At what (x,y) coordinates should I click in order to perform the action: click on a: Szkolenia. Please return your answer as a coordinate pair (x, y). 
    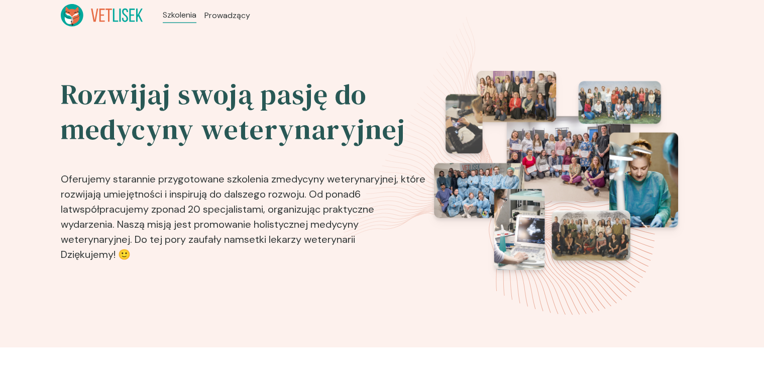
    Looking at the image, I should click on (179, 15).